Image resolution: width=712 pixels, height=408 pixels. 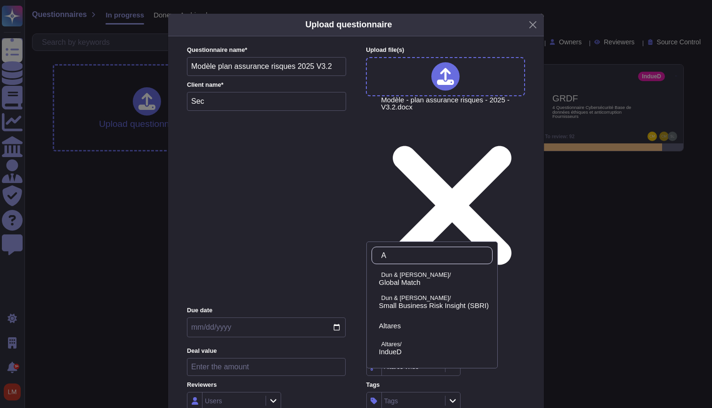 What do you see at coordinates (434, 255) in the screenshot?
I see `input: Search by keywords` at bounding box center [434, 255].